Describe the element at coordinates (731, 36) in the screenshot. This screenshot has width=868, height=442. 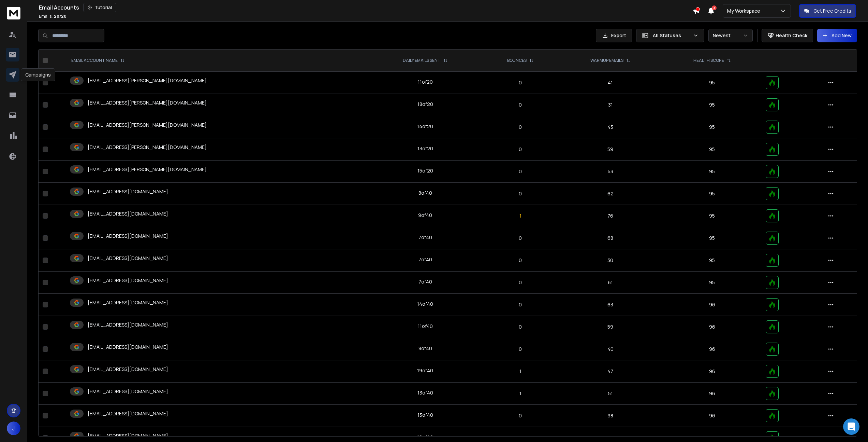
I see `button: Newest` at that location.